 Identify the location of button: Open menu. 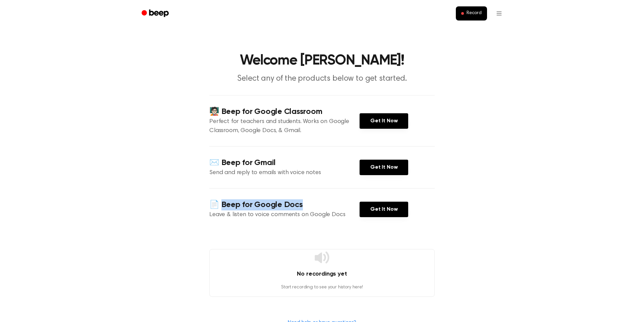
(499, 14).